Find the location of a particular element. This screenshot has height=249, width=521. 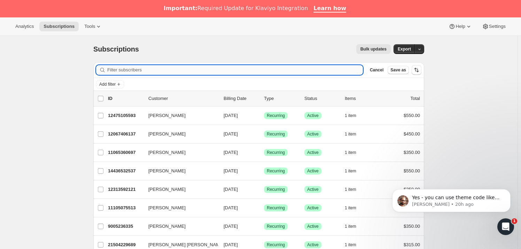

p: 11105075513 is located at coordinates (125, 208).